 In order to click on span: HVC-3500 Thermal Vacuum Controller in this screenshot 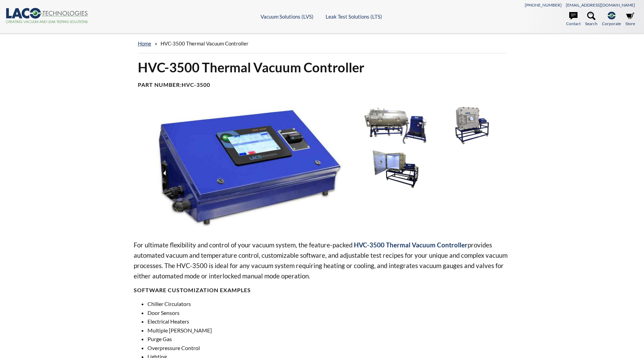, I will do `click(204, 43)`.